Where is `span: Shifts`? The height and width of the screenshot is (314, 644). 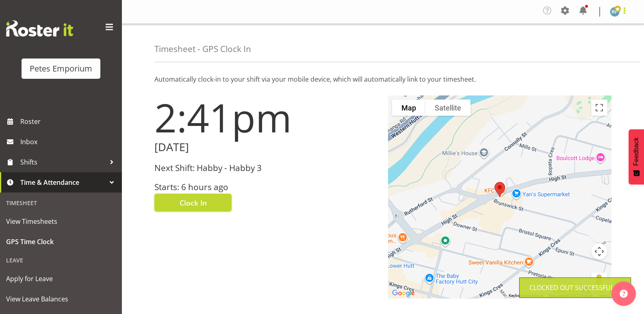
span: Shifts is located at coordinates (63, 162).